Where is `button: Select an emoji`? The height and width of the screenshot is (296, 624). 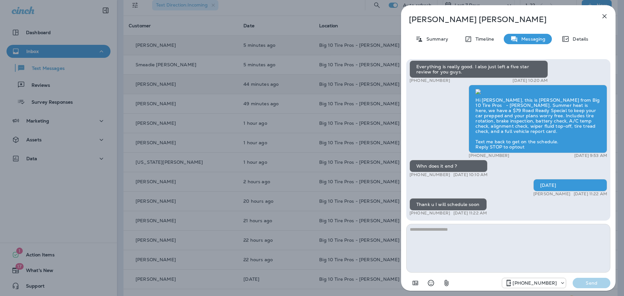
button: Select an emoji is located at coordinates (431, 283).